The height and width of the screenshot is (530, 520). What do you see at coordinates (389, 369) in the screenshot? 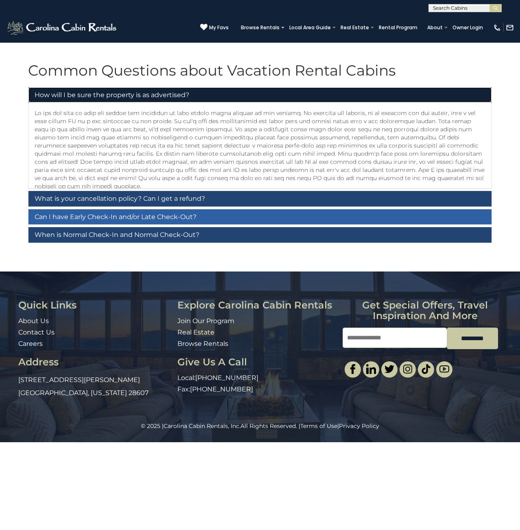
I see `img: twitter-single.svg` at bounding box center [389, 369].